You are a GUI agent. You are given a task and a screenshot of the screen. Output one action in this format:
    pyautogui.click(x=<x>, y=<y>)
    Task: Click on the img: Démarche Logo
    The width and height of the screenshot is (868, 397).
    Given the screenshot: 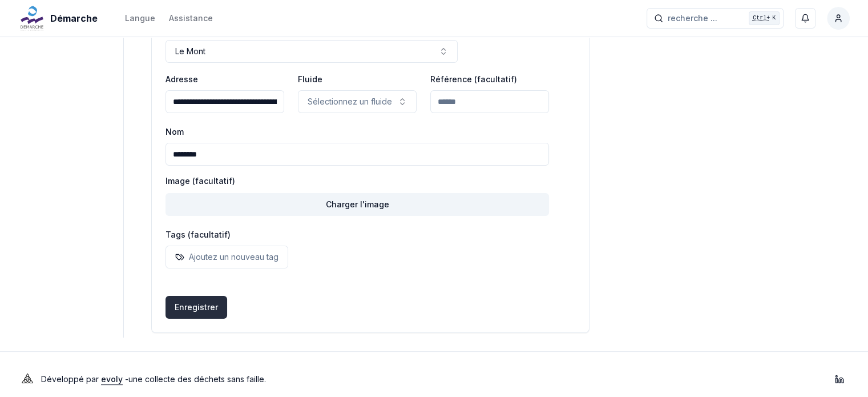 What is the action you would take?
    pyautogui.click(x=32, y=18)
    